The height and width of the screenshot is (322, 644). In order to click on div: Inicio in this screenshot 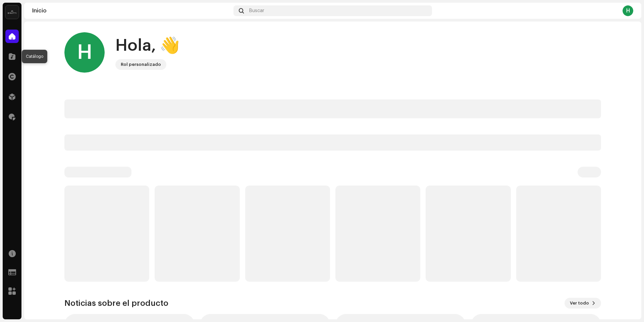, I will do `click(131, 11)`.